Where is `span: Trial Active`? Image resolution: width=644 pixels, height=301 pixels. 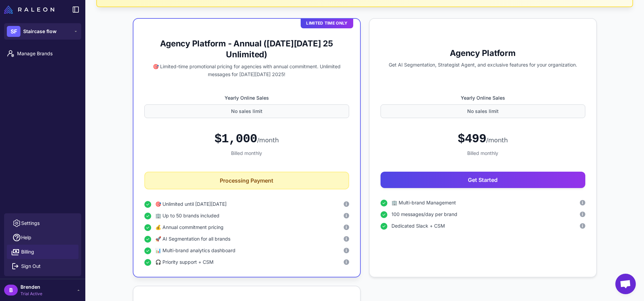
span: Trial Active is located at coordinates (31, 294).